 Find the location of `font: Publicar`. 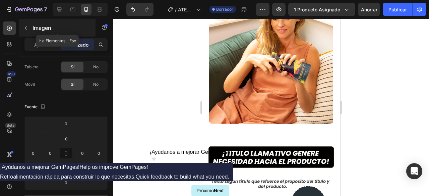

font: Publicar is located at coordinates (398, 9).